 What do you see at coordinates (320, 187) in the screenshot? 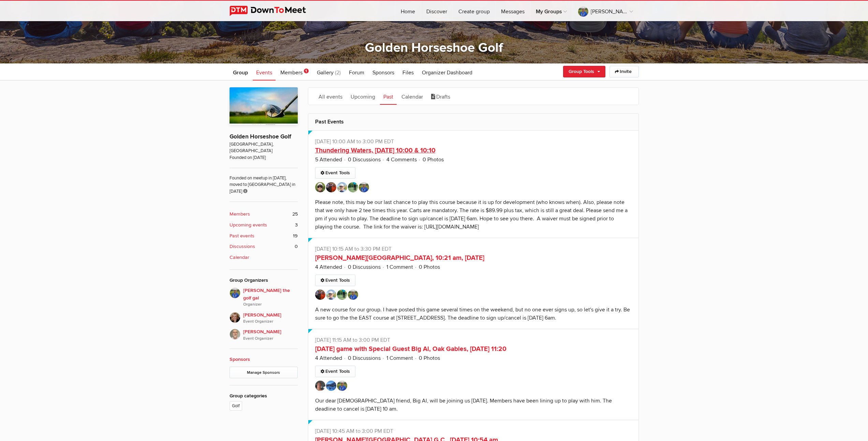
I see `img: Darin J` at bounding box center [320, 187].